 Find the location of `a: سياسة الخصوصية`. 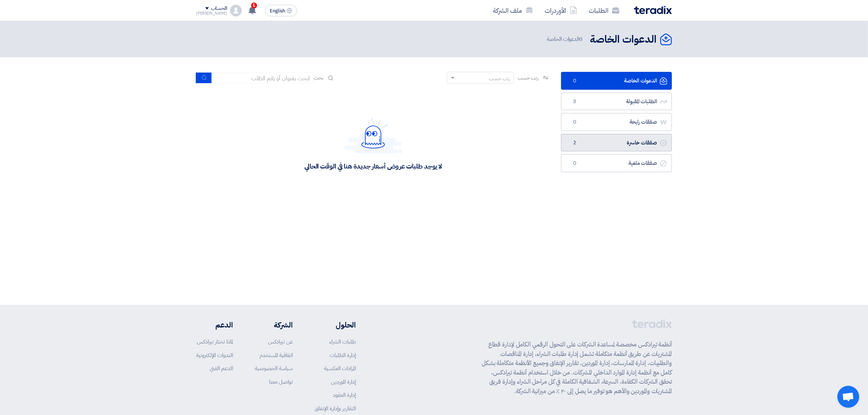

a: سياسة الخصوصية is located at coordinates (274, 368).